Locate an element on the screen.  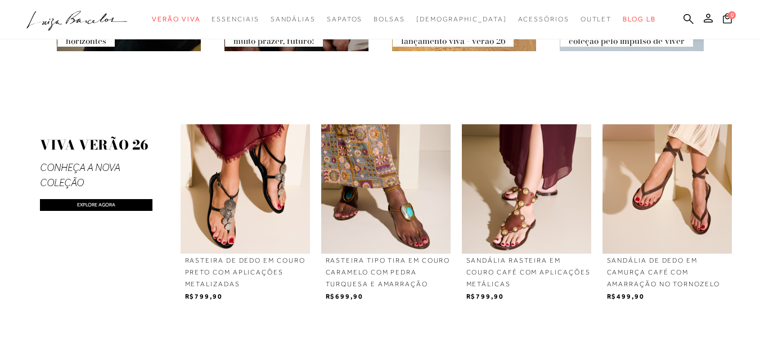
span: Acessórios is located at coordinates (543, 19).